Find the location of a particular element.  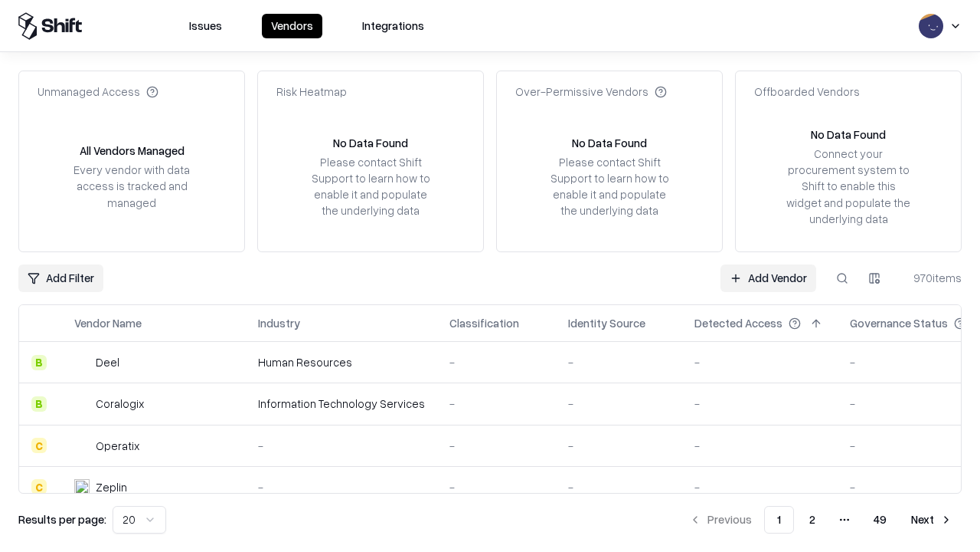

div: Unmanaged Access is located at coordinates (98, 91).